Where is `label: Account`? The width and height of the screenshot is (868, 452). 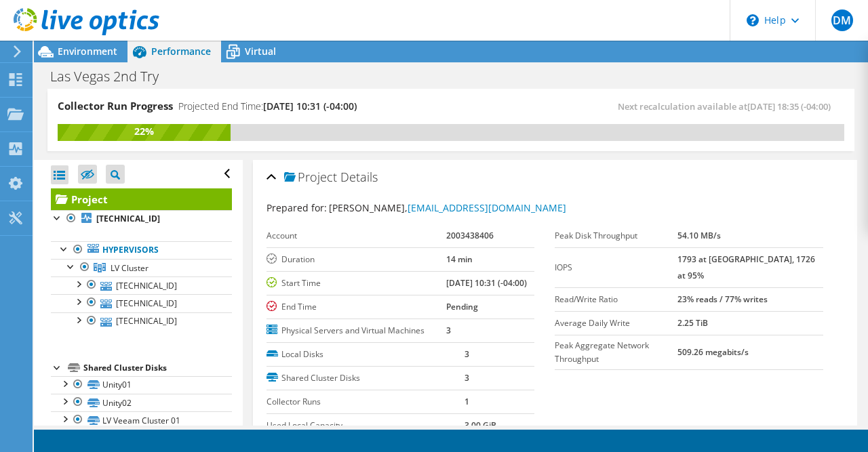 label: Account is located at coordinates (357, 236).